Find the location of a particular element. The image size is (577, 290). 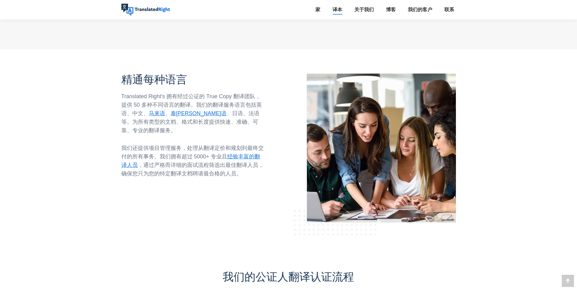

span: 家 is located at coordinates (318, 10).